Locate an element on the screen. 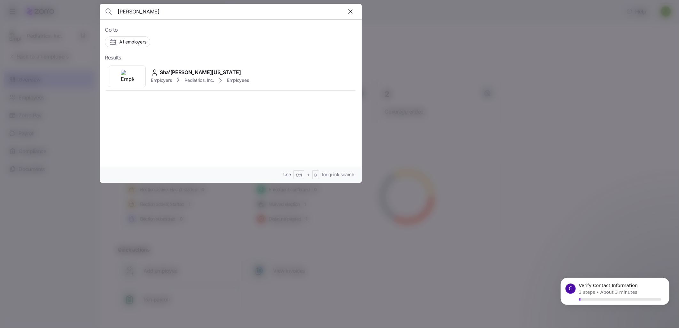 The width and height of the screenshot is (679, 328). span: Employees is located at coordinates (238, 80).